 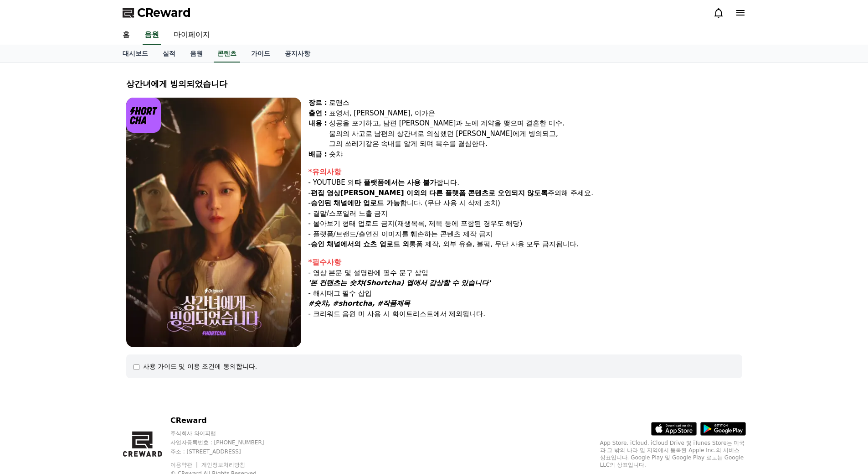 What do you see at coordinates (127, 35) in the screenshot?
I see `a: 홈` at bounding box center [127, 35].